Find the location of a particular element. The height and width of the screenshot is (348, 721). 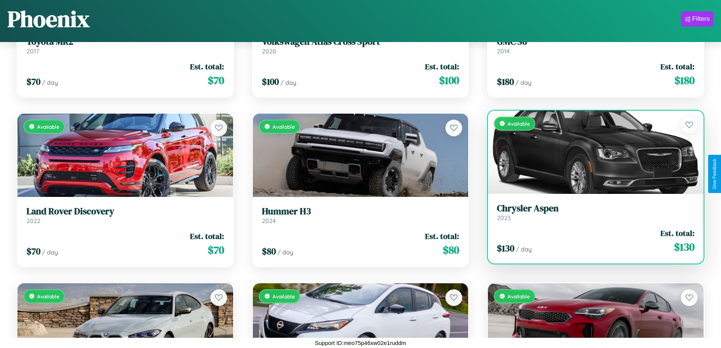

h3: Volkswagen Atlas Cross Sport is located at coordinates (361, 42).